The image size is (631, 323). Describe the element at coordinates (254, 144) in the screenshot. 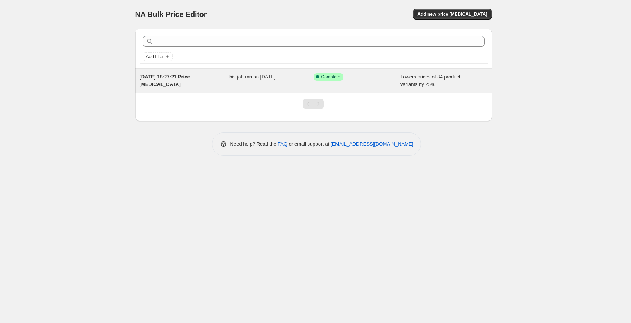

I see `span: Need help? Read the` at that location.